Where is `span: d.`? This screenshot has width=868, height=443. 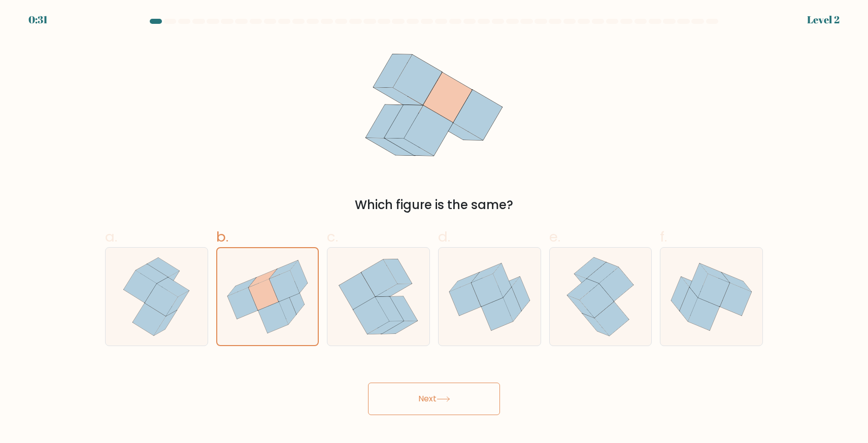
span: d. is located at coordinates (444, 236).